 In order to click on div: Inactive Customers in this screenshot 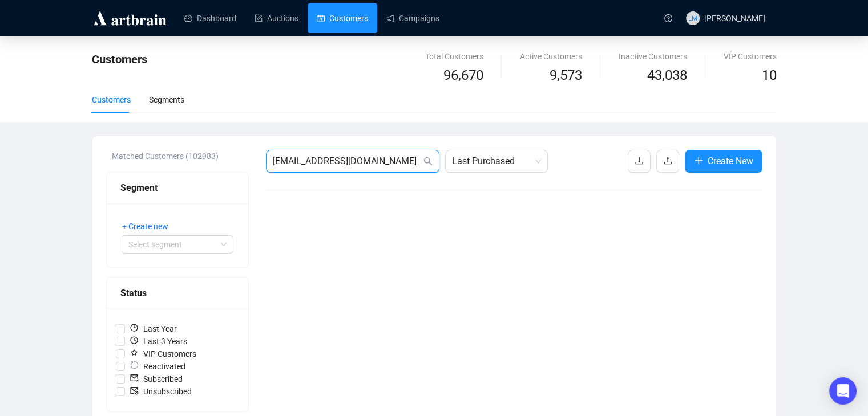, I will do `click(653, 56)`.